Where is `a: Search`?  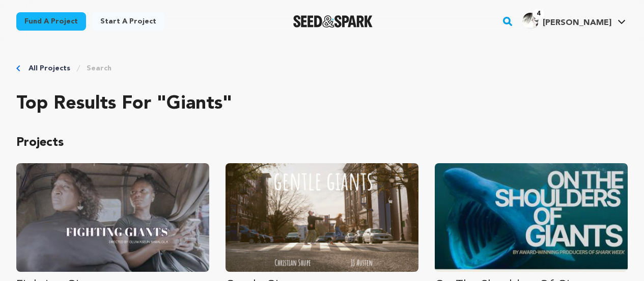
a: Search is located at coordinates (99, 68).